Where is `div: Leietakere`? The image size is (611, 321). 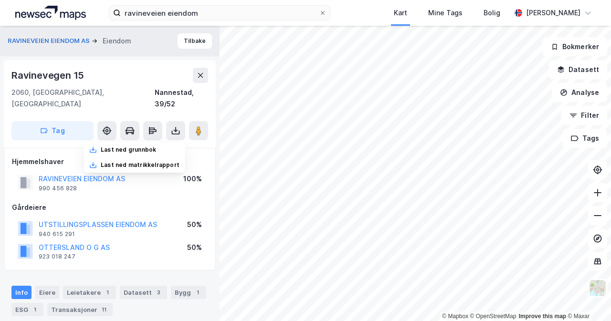 div: Leietakere is located at coordinates (89, 293).